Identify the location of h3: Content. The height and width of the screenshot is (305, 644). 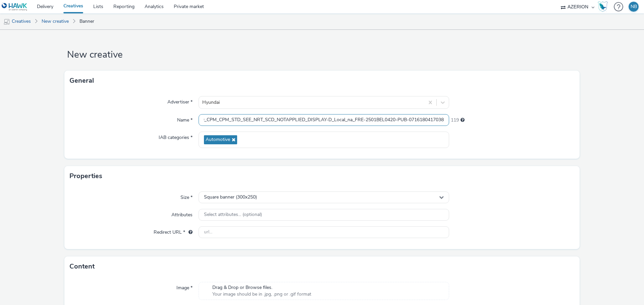
(82, 267).